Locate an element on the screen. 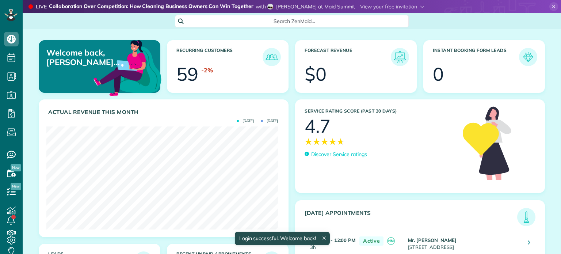 The width and height of the screenshot is (561, 254). h3: Forecast Revenue is located at coordinates (348, 57).